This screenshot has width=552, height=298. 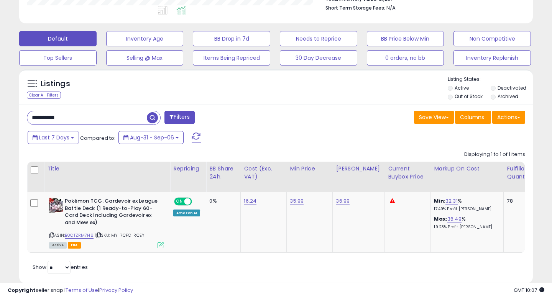 I want to click on div: Fulfillable Quantity, so click(x=520, y=173).